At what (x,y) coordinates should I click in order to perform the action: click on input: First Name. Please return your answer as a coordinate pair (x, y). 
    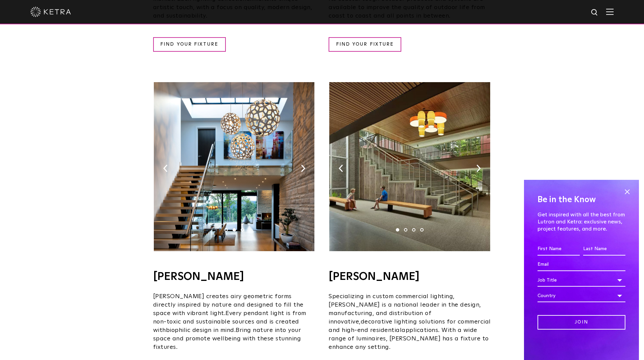
    Looking at the image, I should click on (559, 249).